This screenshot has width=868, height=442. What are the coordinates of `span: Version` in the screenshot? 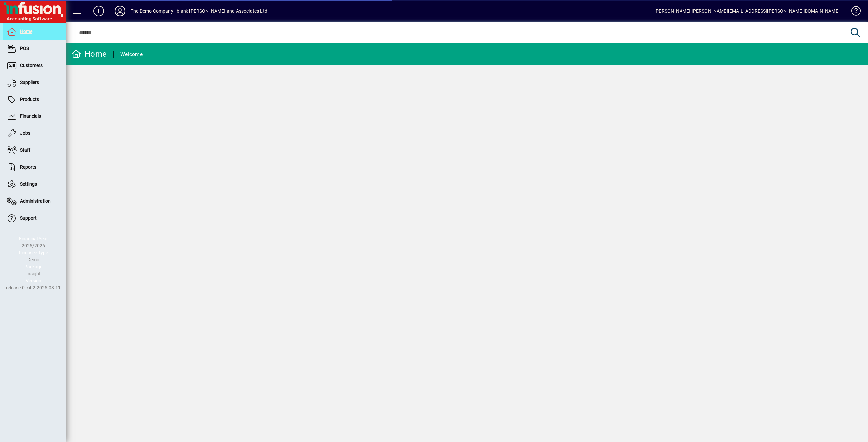 It's located at (33, 280).